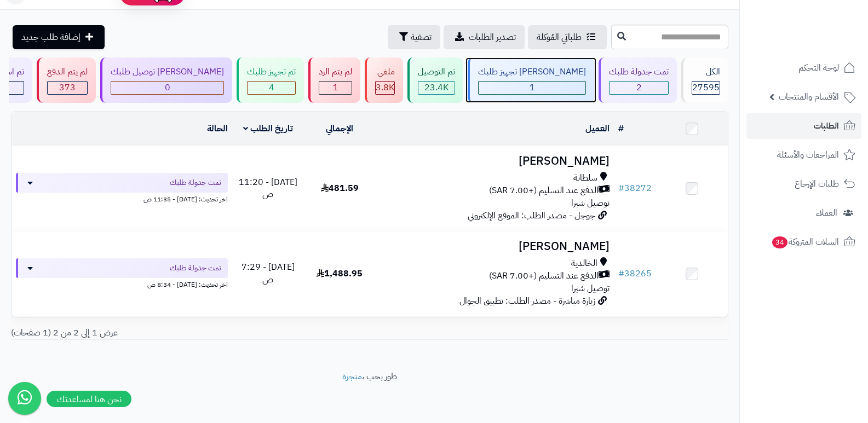  Describe the element at coordinates (826, 126) in the screenshot. I see `span: الطلبات` at that location.